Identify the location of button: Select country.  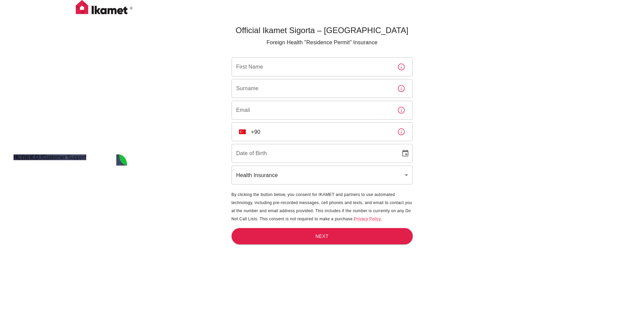
(242, 132).